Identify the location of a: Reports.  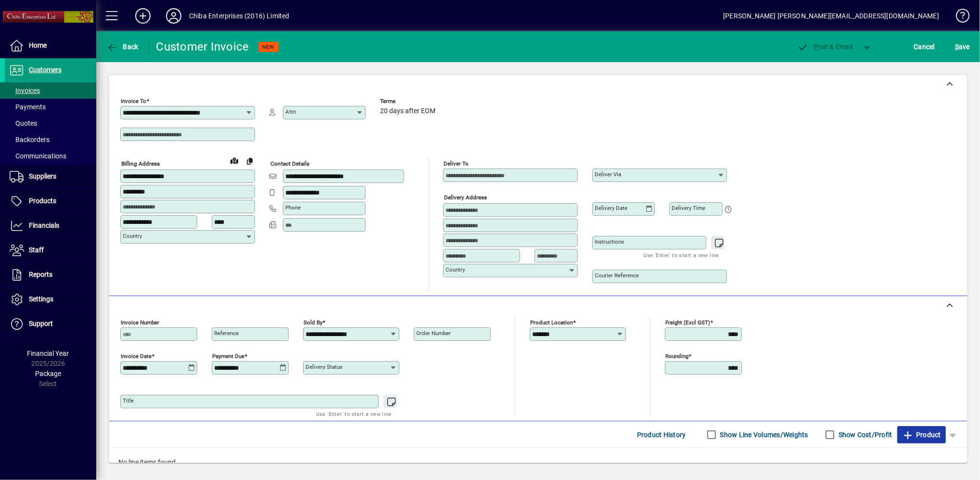
(50, 275).